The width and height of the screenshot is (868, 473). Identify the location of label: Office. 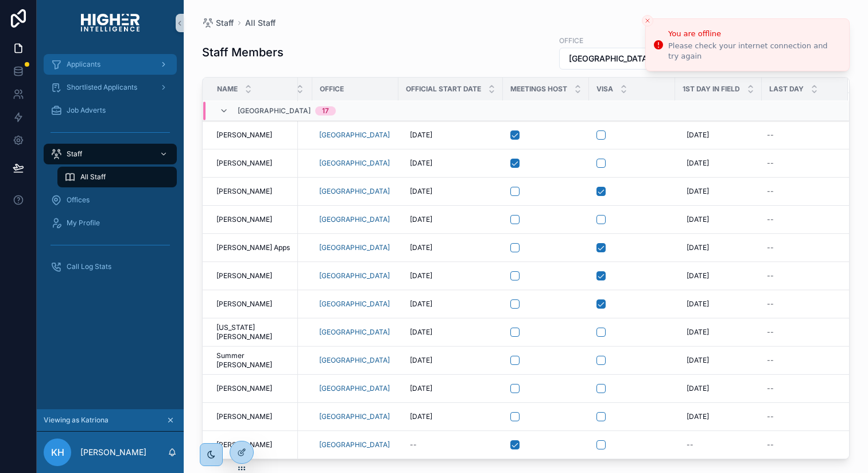
(571, 40).